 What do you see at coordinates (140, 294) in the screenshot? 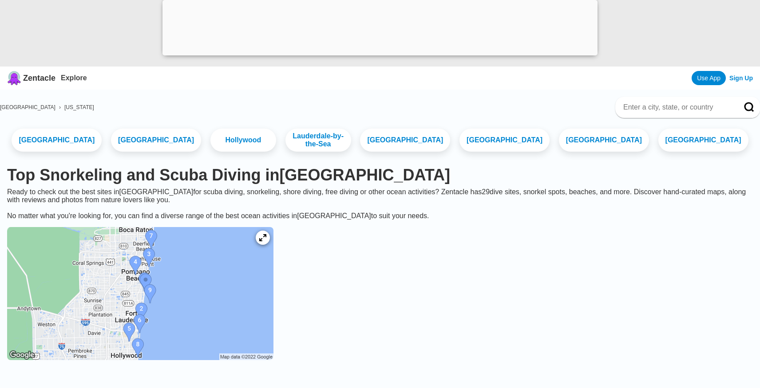
I see `img: Broward County dive site map` at bounding box center [140, 294].